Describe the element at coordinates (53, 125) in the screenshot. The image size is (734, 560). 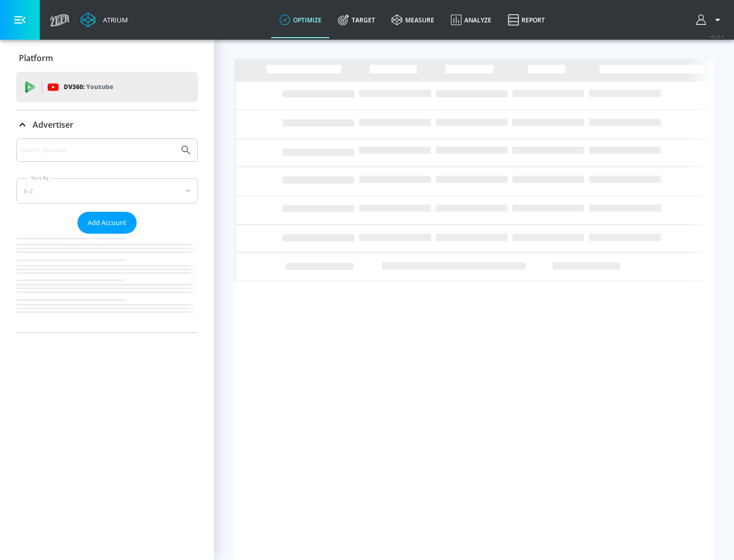
I see `p: Advertiser` at that location.